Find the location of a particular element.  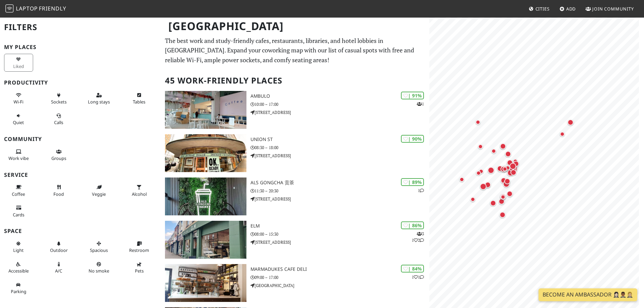

div: | 84% is located at coordinates (413, 269).